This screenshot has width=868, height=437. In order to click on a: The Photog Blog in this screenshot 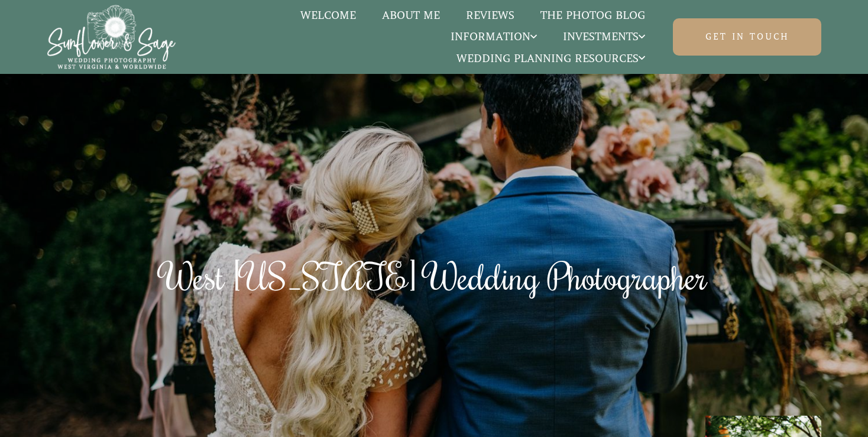, I will do `click(593, 15)`.